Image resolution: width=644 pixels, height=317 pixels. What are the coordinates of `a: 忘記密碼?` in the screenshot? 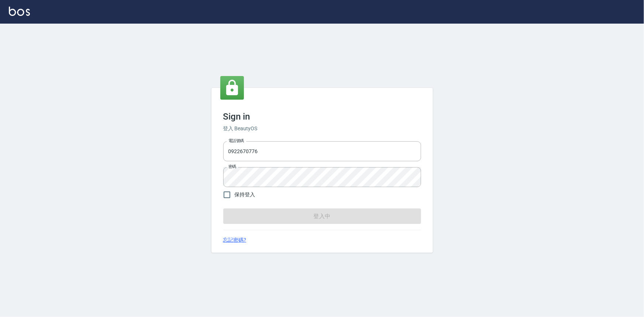 It's located at (235, 240).